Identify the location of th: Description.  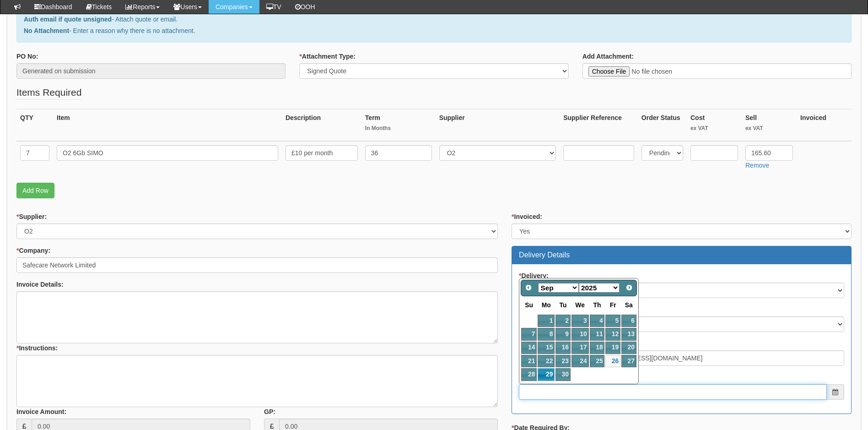
(322, 126).